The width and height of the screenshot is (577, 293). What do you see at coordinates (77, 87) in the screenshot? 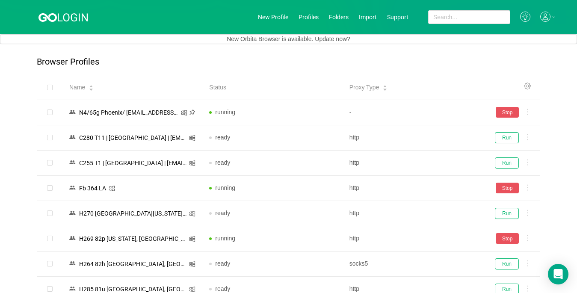
I see `span: Name` at bounding box center [77, 87].